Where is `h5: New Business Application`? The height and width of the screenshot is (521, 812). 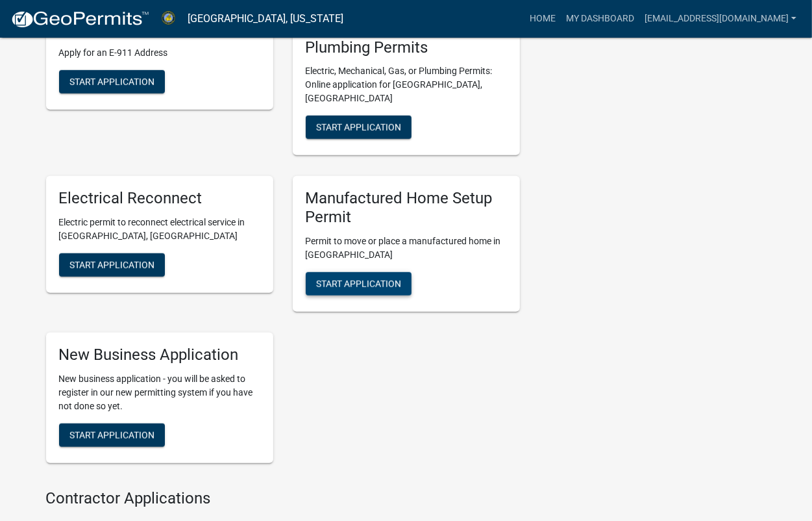
h5: New Business Application is located at coordinates (160, 355).